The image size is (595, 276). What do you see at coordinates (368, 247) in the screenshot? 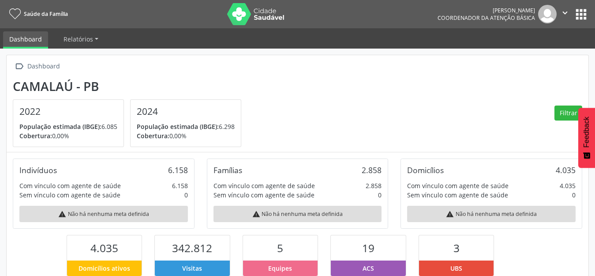
I see `span: 19` at bounding box center [368, 247].